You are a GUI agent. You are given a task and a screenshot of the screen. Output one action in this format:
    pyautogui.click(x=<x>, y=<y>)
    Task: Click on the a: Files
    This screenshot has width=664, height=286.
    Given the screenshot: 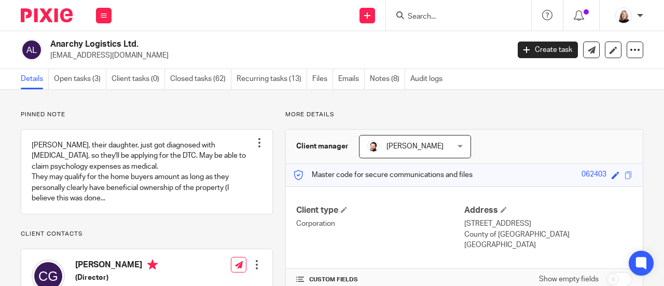 What is the action you would take?
    pyautogui.click(x=323, y=79)
    